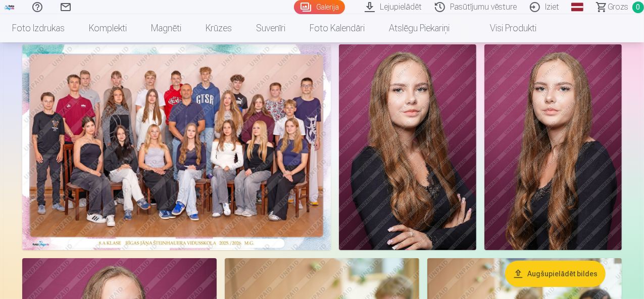  I want to click on img: /fa1, so click(10, 7).